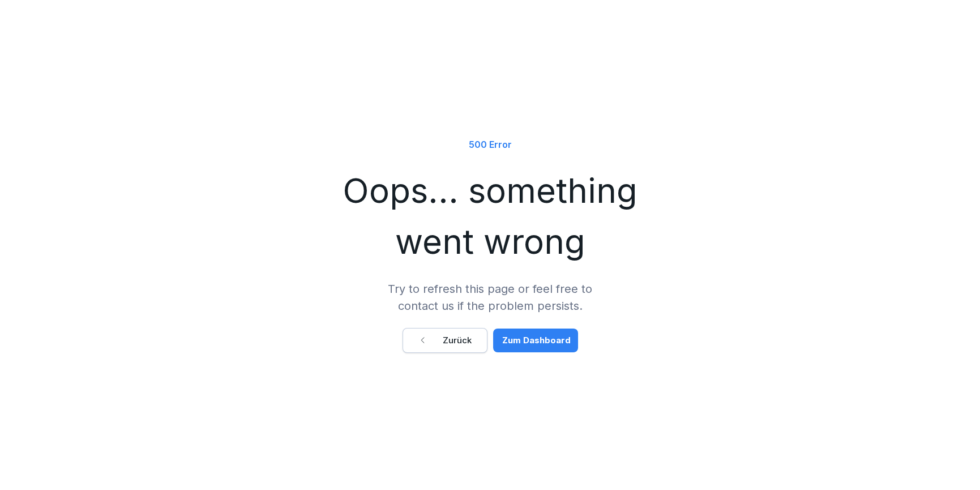 The width and height of the screenshot is (980, 490). Describe the element at coordinates (536, 340) in the screenshot. I see `a: Zum Dashboard` at that location.